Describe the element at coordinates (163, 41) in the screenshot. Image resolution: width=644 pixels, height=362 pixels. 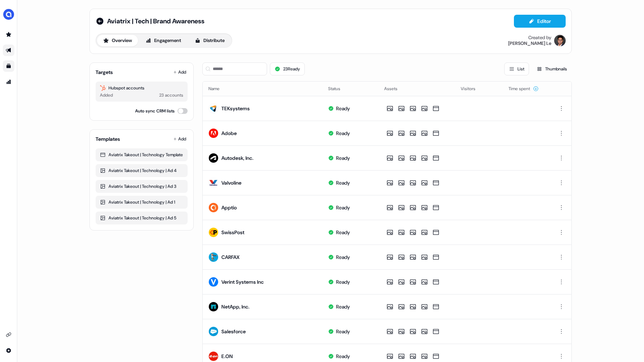
I see `button: Engagement` at that location.